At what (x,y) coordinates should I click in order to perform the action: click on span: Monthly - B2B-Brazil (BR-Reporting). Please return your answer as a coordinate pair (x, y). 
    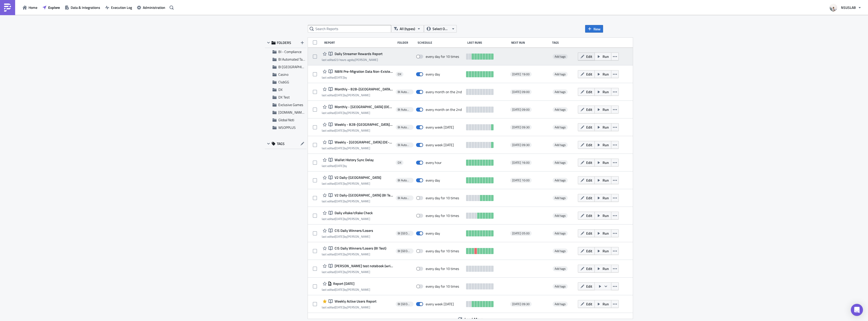
    Looking at the image, I should click on (363, 89).